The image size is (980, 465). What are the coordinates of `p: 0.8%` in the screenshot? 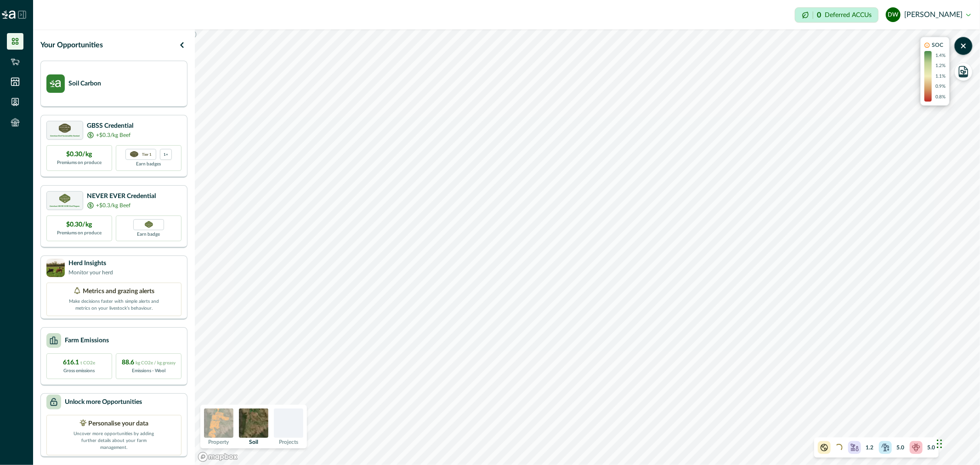 It's located at (941, 97).